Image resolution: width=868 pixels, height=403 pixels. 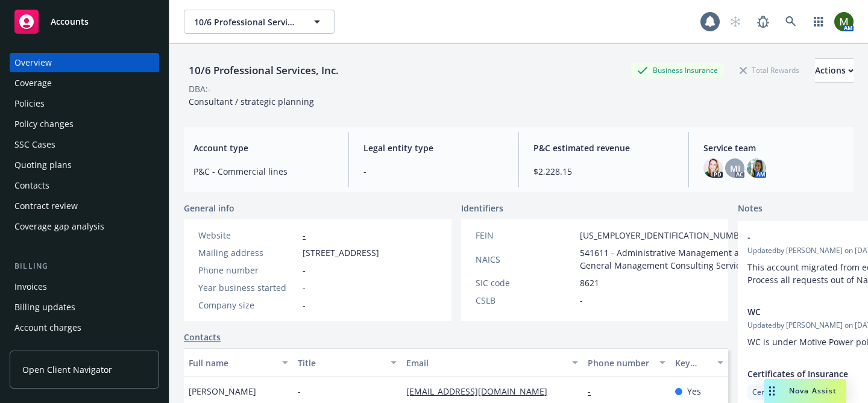 I want to click on div: Account charges, so click(x=48, y=328).